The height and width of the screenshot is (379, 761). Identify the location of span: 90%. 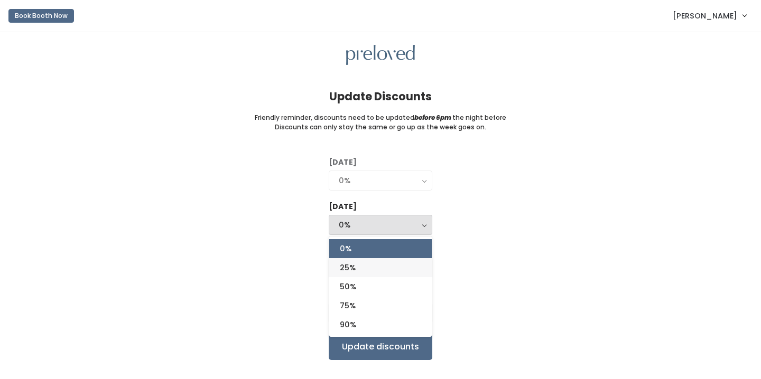
(348, 325).